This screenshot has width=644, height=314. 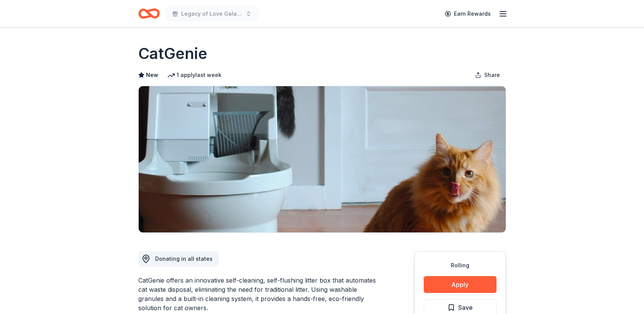 What do you see at coordinates (468, 14) in the screenshot?
I see `a: Earn Rewards` at bounding box center [468, 14].